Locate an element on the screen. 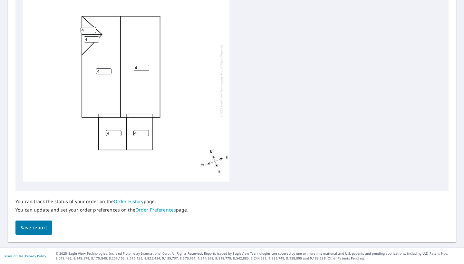  p: You can track the status of your order on the page. is located at coordinates (102, 202).